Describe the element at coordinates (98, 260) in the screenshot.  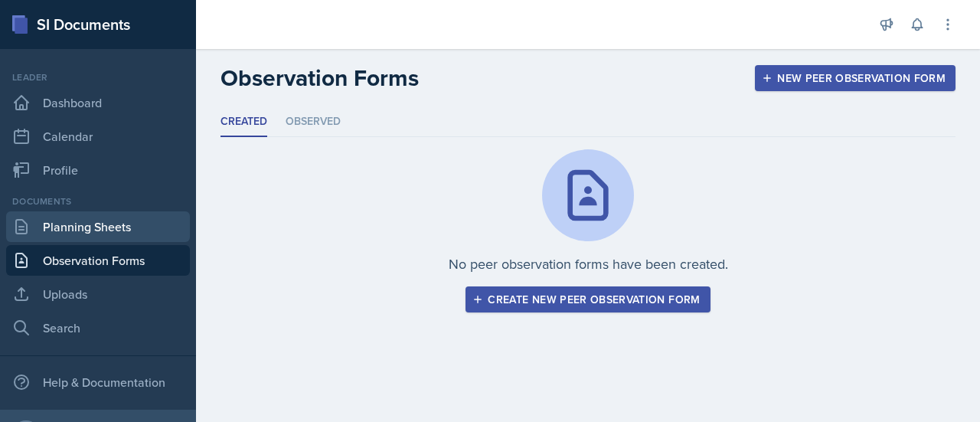
I see `a: Observation Forms` at that location.